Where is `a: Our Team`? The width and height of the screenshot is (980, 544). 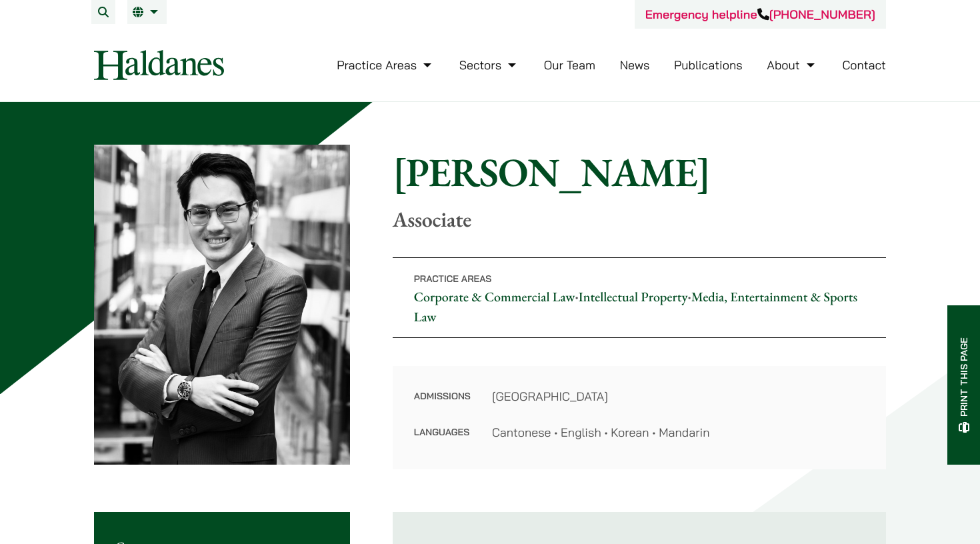 a: Our Team is located at coordinates (569, 64).